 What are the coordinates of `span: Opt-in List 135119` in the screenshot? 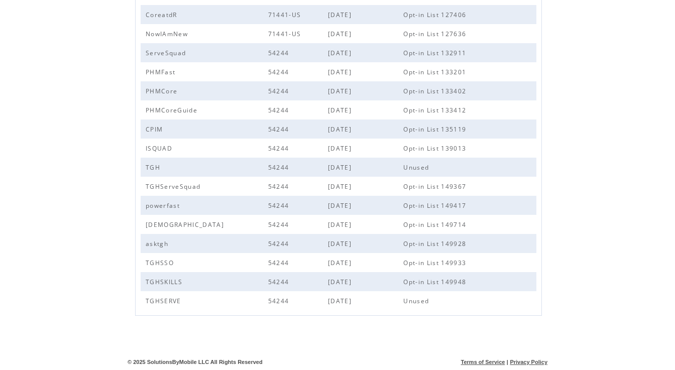 It's located at (436, 129).